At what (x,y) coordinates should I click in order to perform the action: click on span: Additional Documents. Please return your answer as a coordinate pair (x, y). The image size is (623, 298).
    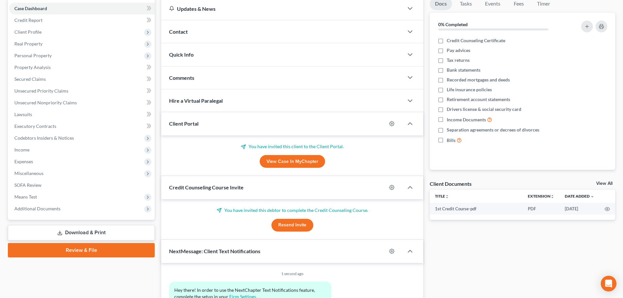
    Looking at the image, I should click on (37, 208).